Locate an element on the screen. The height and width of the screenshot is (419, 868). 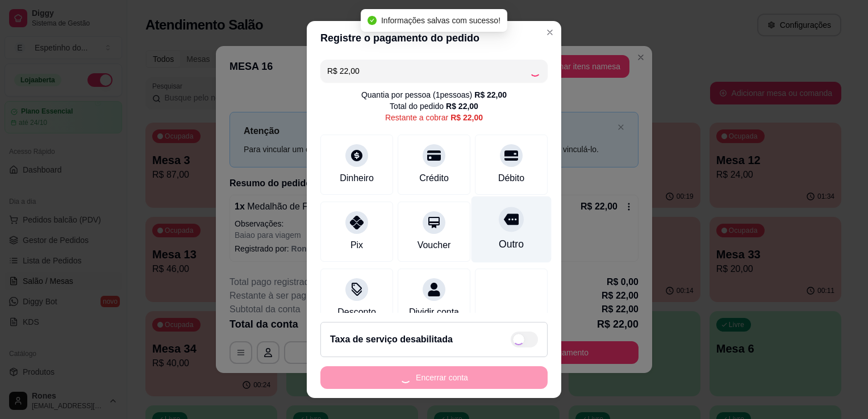
div: Dinheiro is located at coordinates (357, 178).